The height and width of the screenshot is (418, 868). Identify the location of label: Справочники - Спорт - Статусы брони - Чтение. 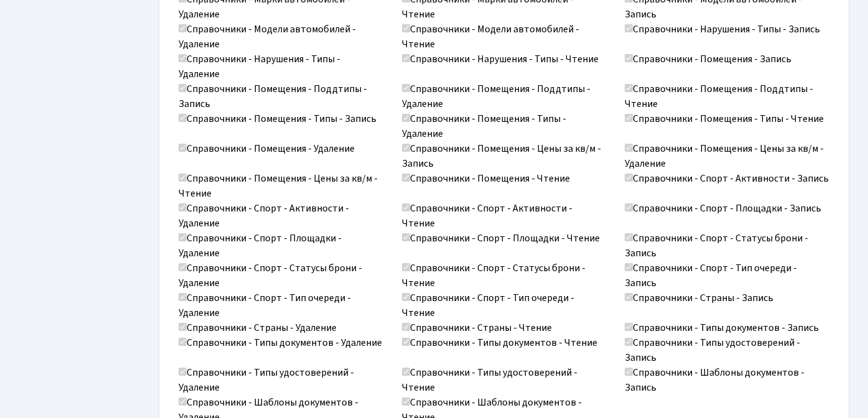
(504, 275).